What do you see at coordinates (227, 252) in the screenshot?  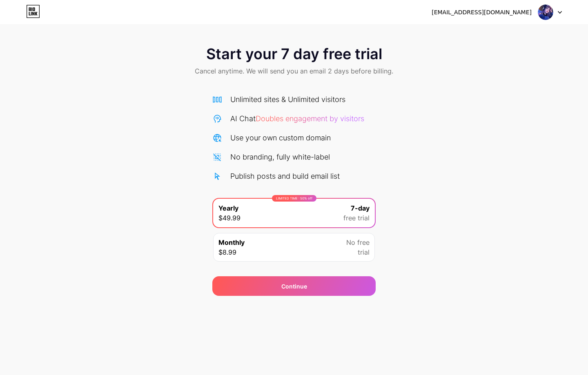 I see `span: $8.99` at bounding box center [227, 252].